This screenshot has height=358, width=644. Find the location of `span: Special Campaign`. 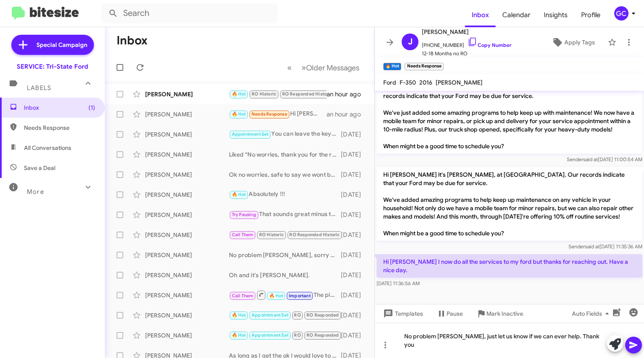

span: Special Campaign is located at coordinates (61, 45).